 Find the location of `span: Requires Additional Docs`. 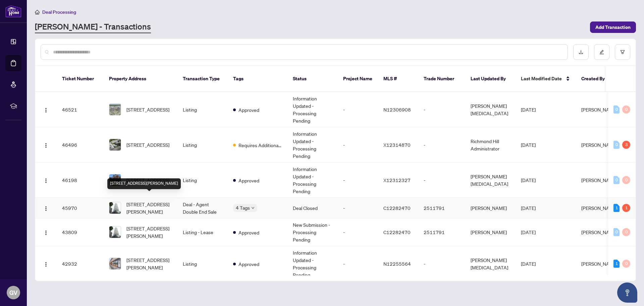

span: Requires Additional Docs is located at coordinates (260, 145).